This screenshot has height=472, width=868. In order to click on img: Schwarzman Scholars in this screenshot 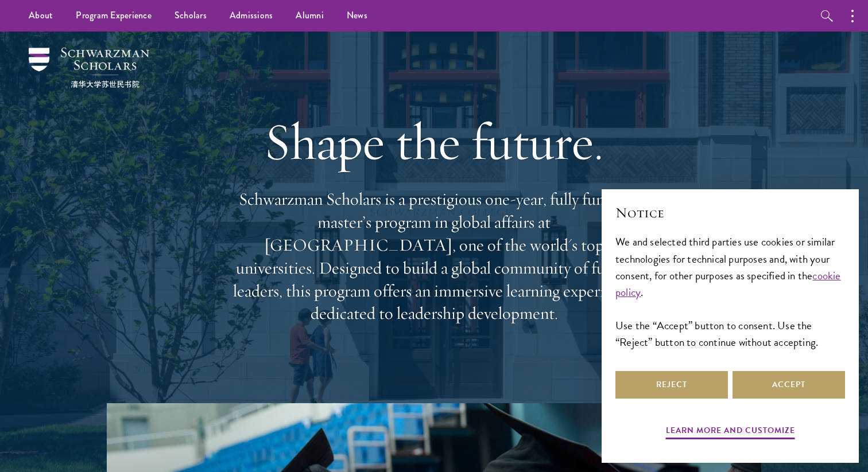, I will do `click(89, 68)`.